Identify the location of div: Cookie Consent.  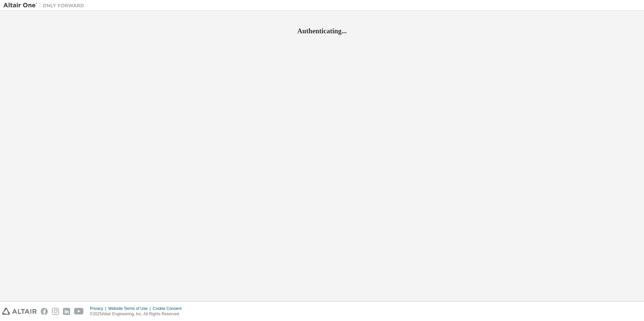
(168, 309).